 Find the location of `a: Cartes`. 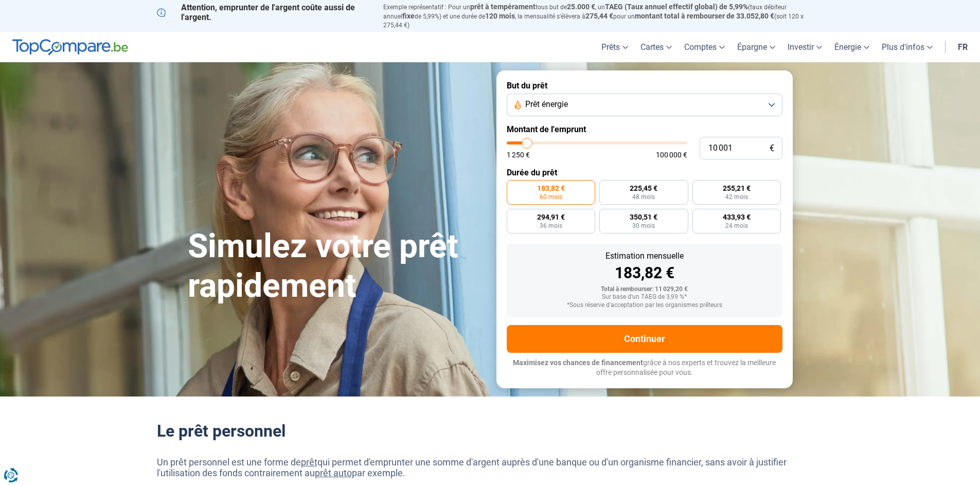

a: Cartes is located at coordinates (656, 47).